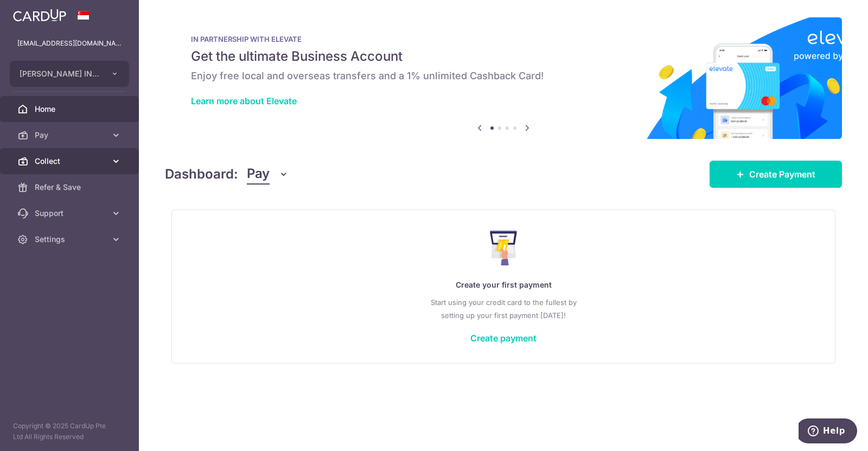 The height and width of the screenshot is (451, 868). Describe the element at coordinates (504, 338) in the screenshot. I see `a: Create payment` at that location.